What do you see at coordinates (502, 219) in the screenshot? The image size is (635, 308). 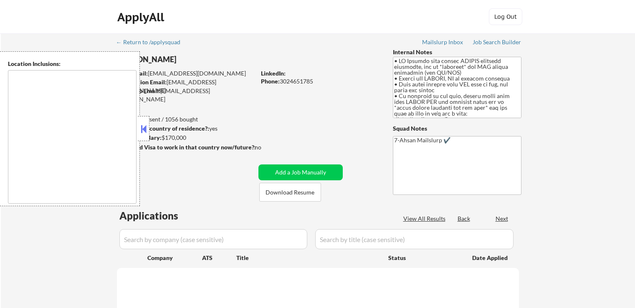 I see `div: Next` at bounding box center [502, 219].